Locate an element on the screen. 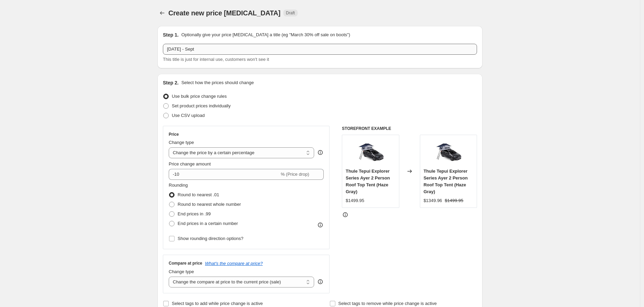 The height and width of the screenshot is (307, 644). span: Select tags to remove while price change is active is located at coordinates (388, 303).